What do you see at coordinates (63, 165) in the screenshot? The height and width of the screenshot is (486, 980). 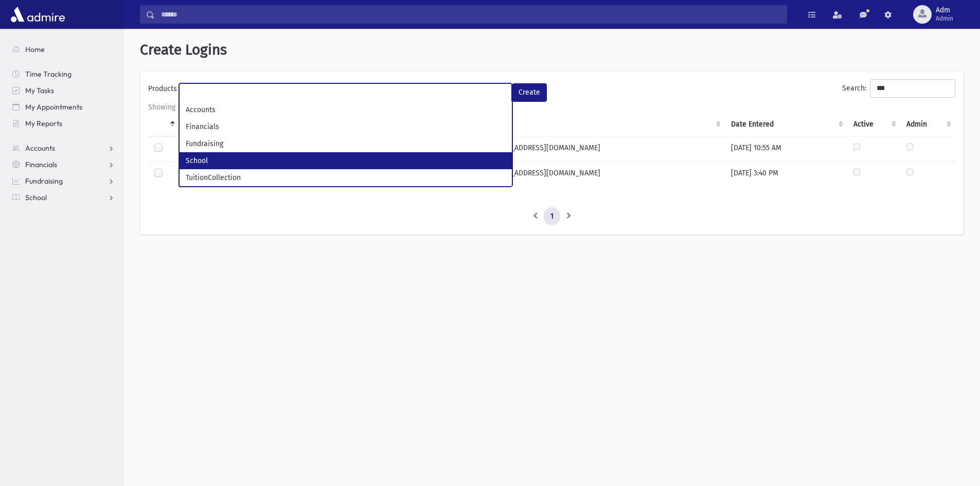 I see `a: Financials` at bounding box center [63, 165].